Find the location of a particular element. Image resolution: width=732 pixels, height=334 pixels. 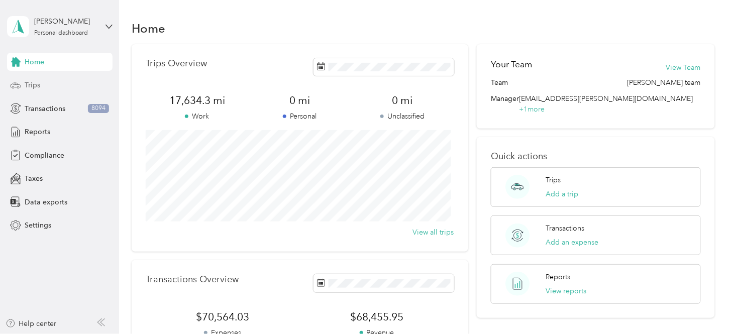

button: Add an expense is located at coordinates (572, 242).